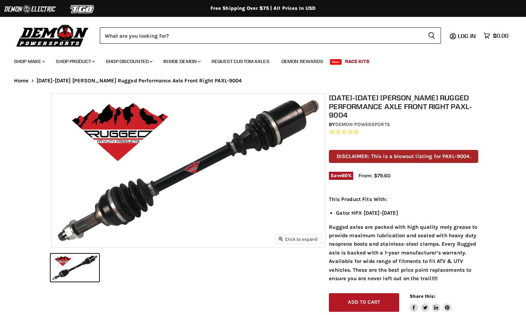  Describe the element at coordinates (404, 156) in the screenshot. I see `p: DISCLAIMER: This is a blowout listing for PAXL-9004.` at that location.